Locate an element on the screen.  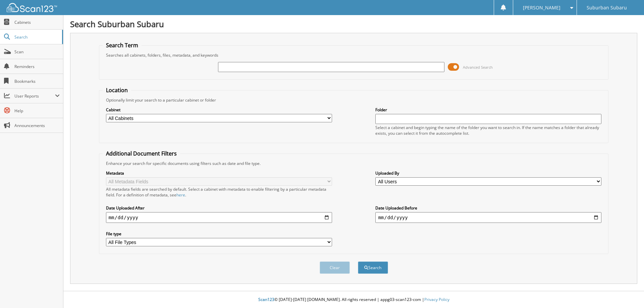
legend: Location is located at coordinates (117, 90).